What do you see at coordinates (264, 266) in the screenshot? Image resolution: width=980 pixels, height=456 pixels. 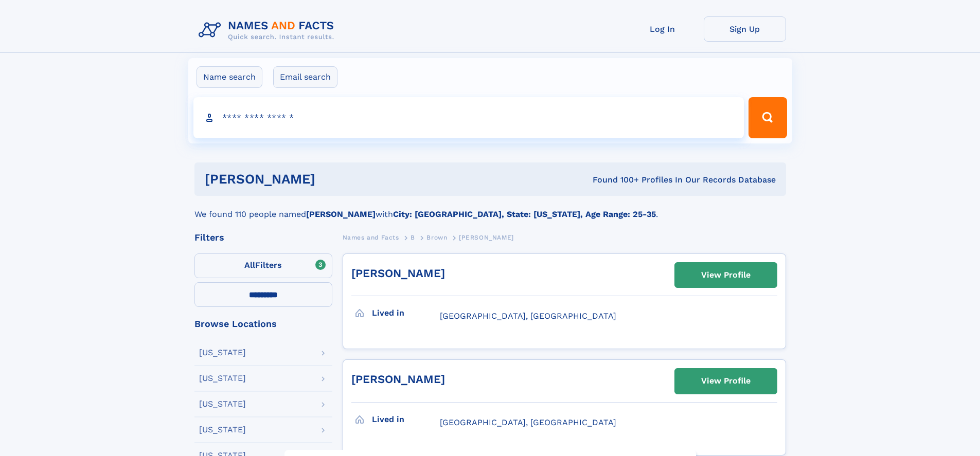 I see `label: Filters` at bounding box center [264, 266].